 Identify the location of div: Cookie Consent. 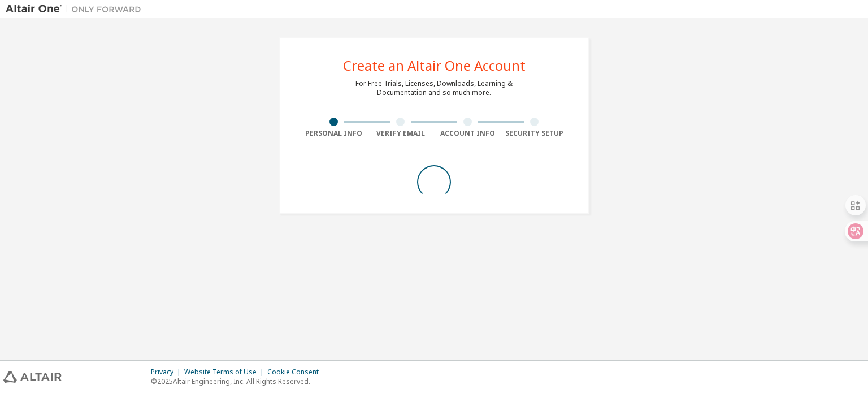
(296, 372).